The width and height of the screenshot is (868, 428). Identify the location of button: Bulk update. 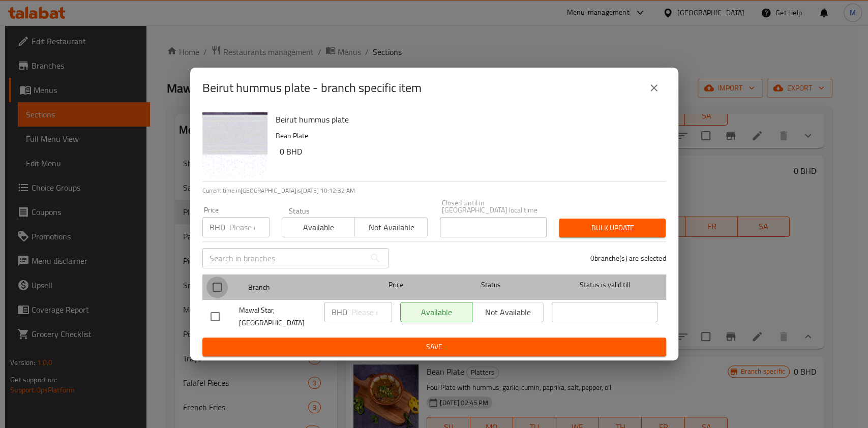
(612, 228).